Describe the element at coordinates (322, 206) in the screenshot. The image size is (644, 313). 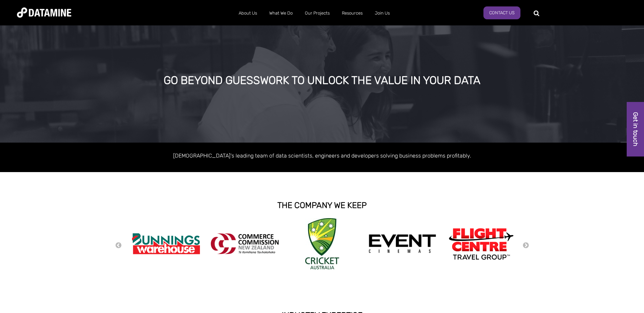
I see `strong: THE COMPANY WE KEEP` at that location.